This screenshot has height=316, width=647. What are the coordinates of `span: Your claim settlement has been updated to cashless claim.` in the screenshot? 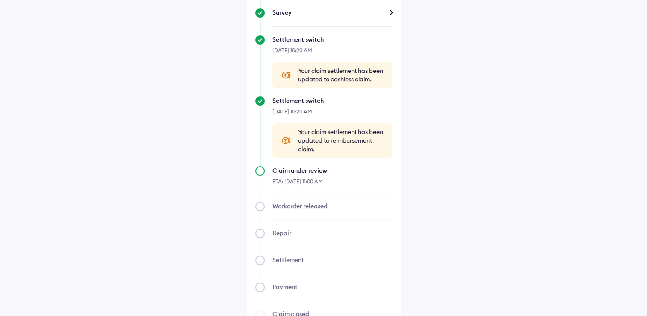 It's located at (341, 75).